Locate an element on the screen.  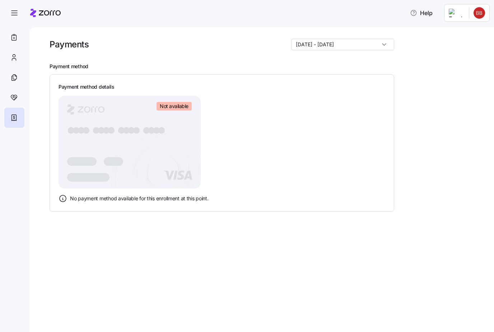
h2: Payment method is located at coordinates (267, 66).